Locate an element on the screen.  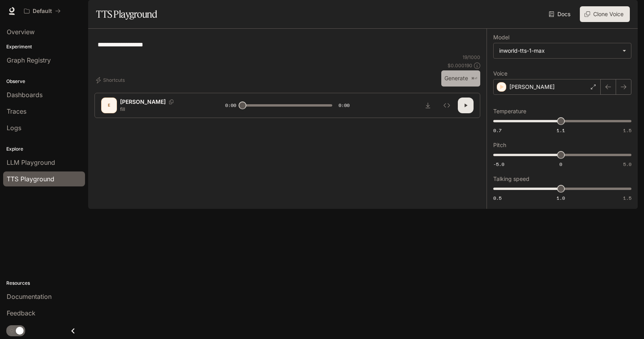
span: -5.0 is located at coordinates (499, 164).